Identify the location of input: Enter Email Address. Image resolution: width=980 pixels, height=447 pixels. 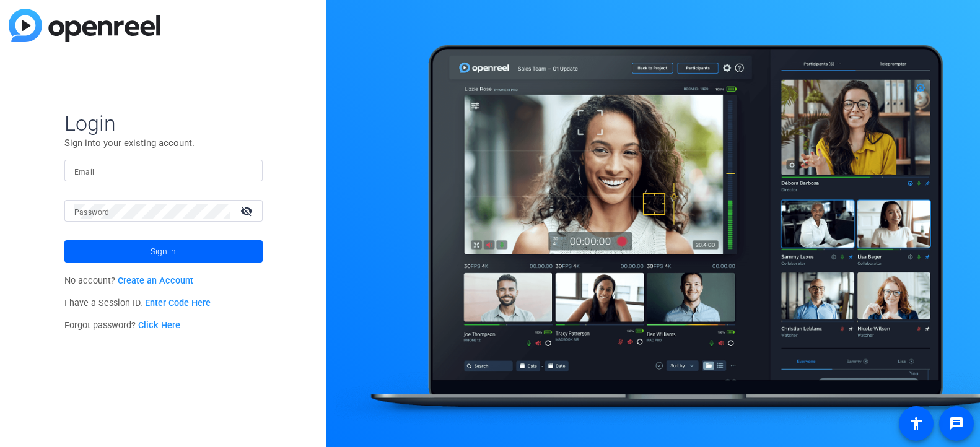
(163, 171).